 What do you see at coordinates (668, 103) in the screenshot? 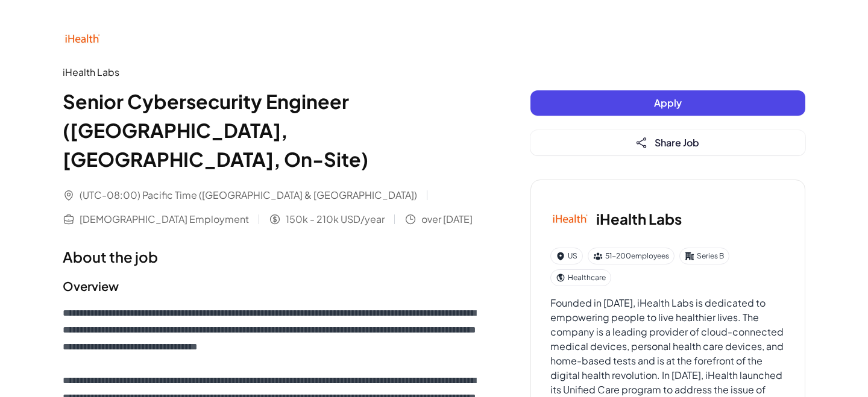
I see `button: Apply` at bounding box center [668, 103].